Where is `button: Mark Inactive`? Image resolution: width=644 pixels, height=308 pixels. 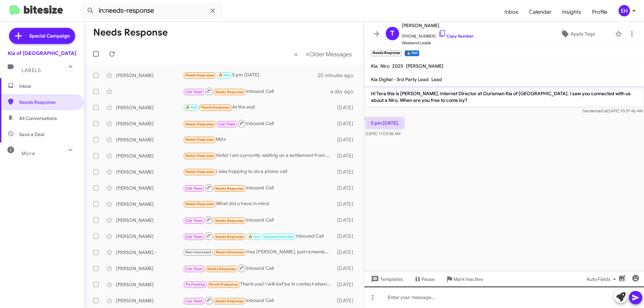
button: Mark Inactive is located at coordinates (465, 279).